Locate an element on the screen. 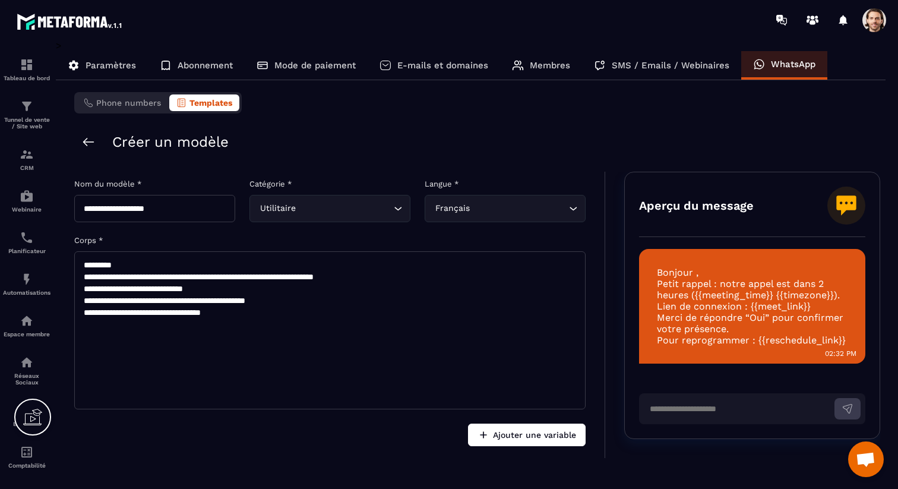 This screenshot has width=898, height=489. span: Templates is located at coordinates (211, 103).